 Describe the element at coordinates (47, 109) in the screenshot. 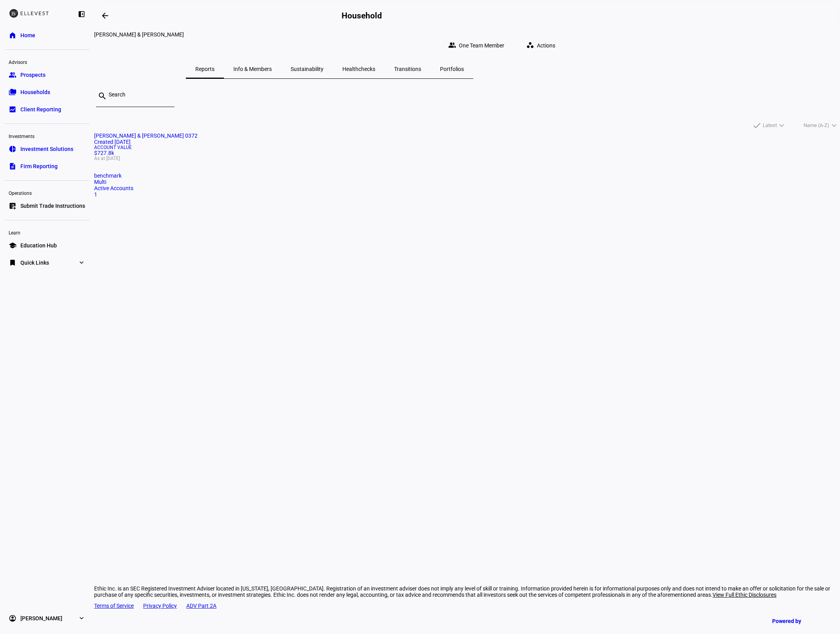

I see `a: bid_landscapeClient Reporting` at that location.